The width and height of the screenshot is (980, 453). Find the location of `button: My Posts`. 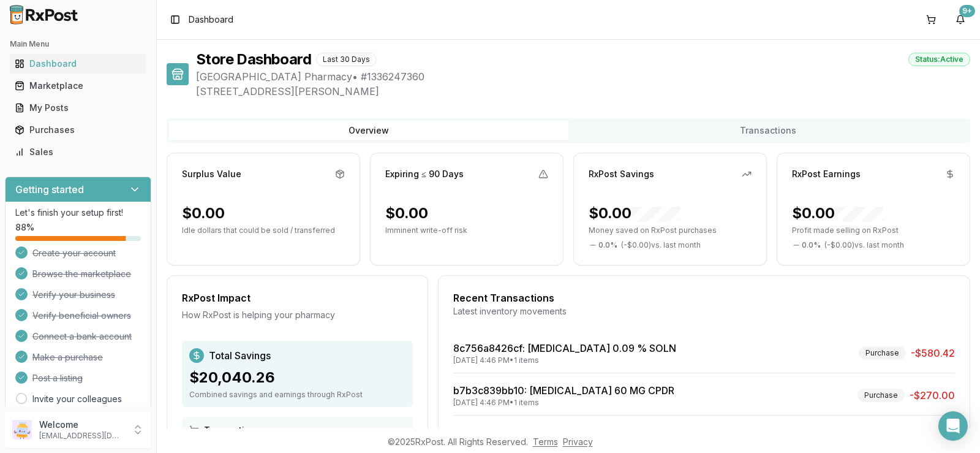

button: My Posts is located at coordinates (77, 108).